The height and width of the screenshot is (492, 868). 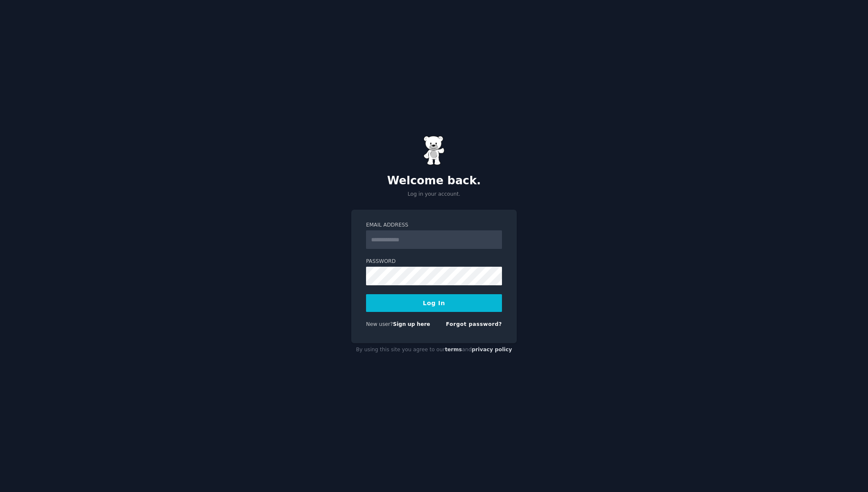 I want to click on label: Password, so click(x=434, y=262).